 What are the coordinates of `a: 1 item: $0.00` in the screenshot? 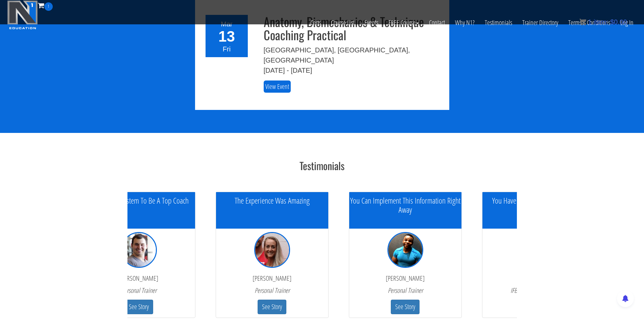 It's located at (603, 22).